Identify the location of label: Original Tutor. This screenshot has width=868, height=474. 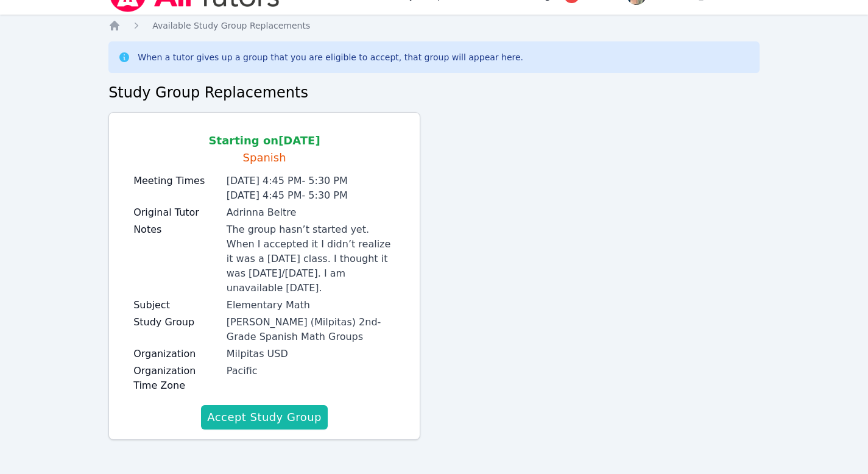
(176, 213).